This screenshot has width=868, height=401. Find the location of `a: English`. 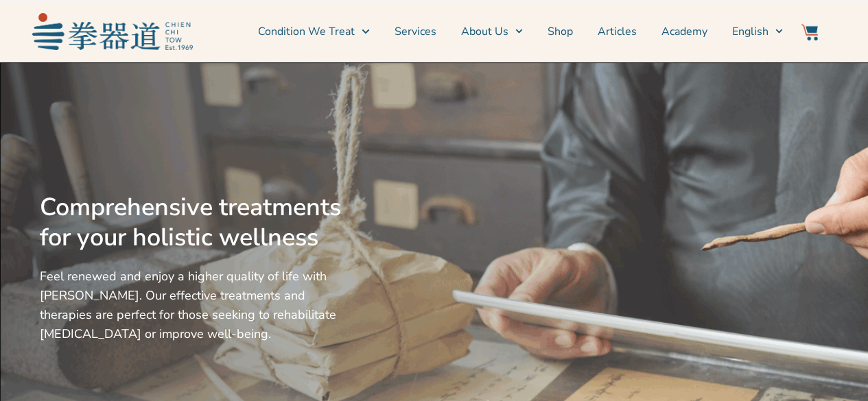

a: English is located at coordinates (758, 32).